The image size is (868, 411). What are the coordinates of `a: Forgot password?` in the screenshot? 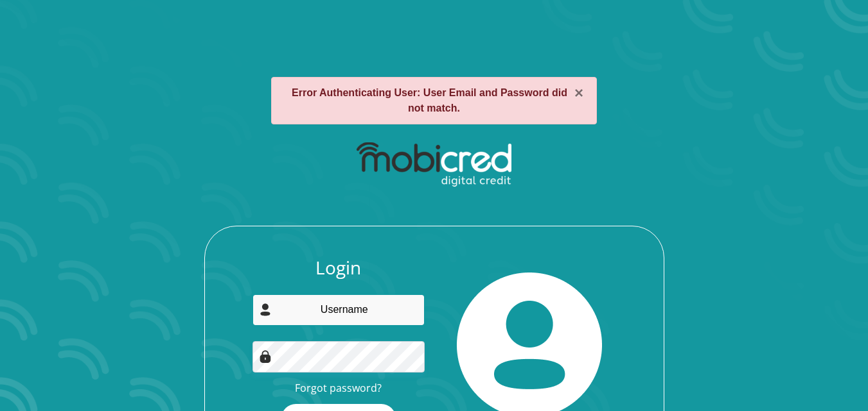 It's located at (338, 388).